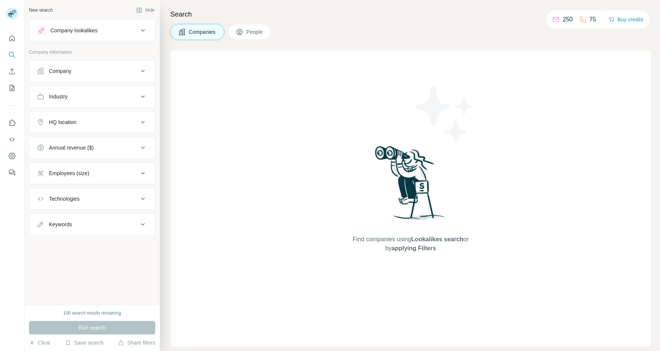  Describe the element at coordinates (58, 97) in the screenshot. I see `div: Industry` at that location.